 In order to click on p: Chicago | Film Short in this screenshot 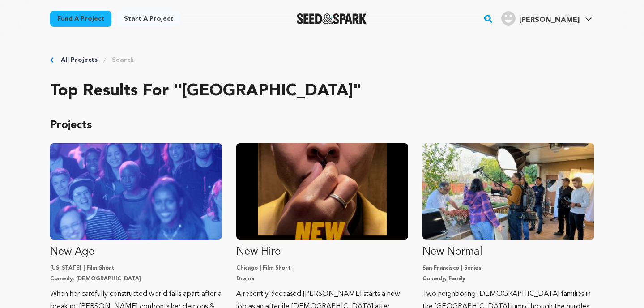, I will do `click(323, 268)`.